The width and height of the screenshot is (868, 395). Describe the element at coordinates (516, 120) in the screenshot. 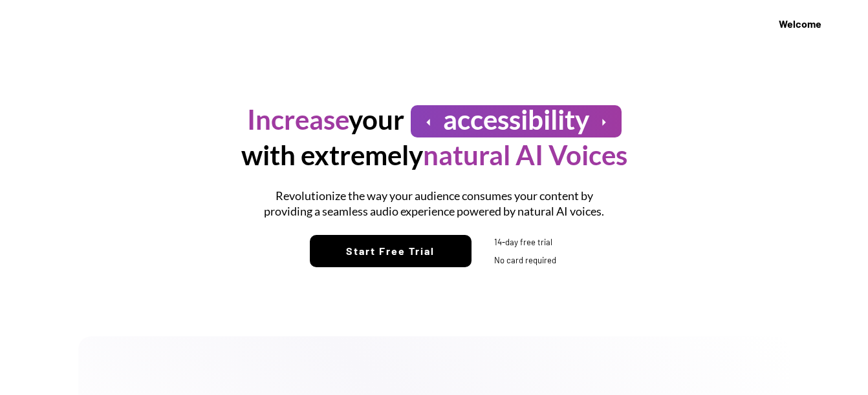

I see `h1: accessibility` at that location.